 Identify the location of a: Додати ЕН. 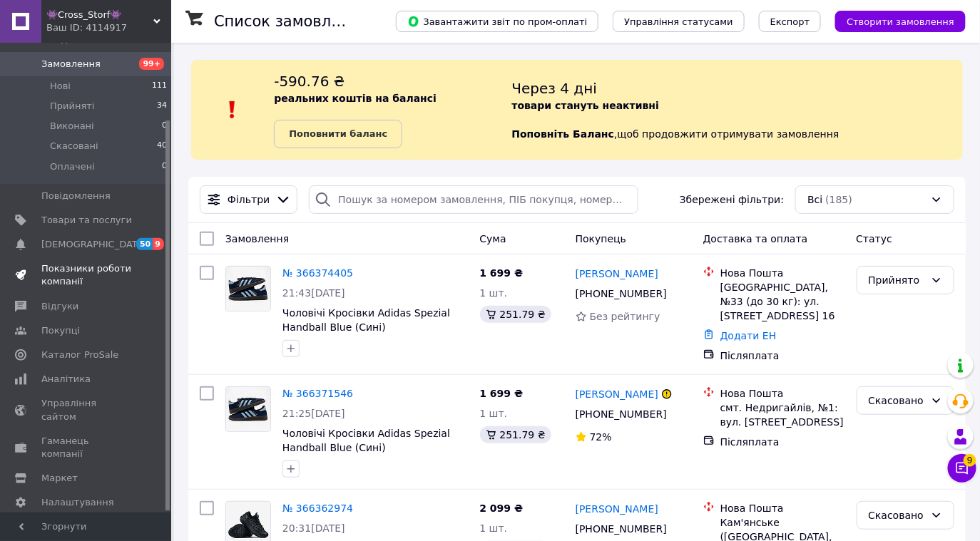
(748, 335).